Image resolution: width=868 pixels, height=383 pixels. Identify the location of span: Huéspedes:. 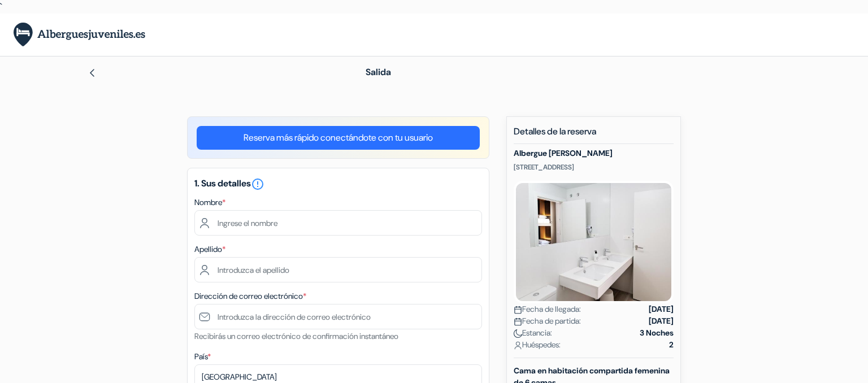
(536, 345).